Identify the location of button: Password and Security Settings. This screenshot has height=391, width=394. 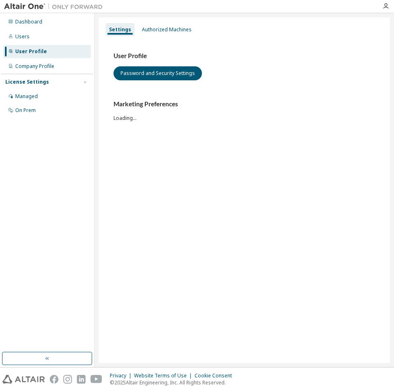
(158, 73).